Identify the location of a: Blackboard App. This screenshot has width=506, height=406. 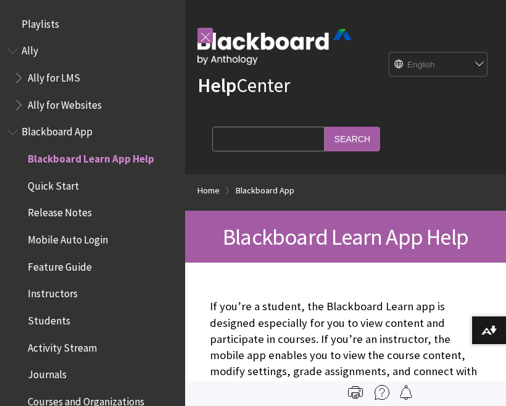
(265, 190).